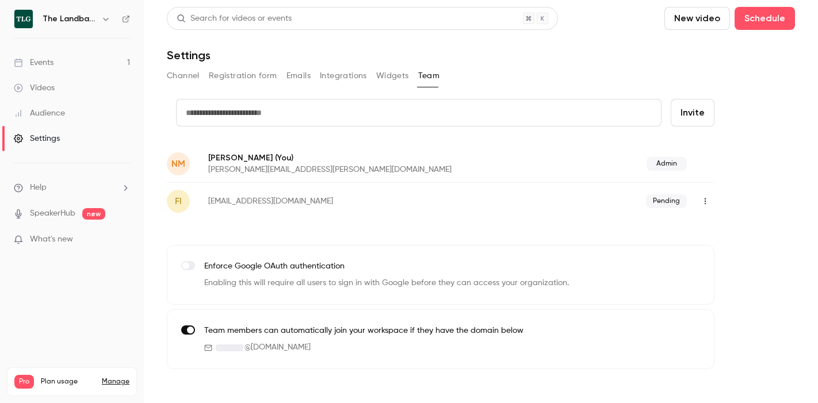  Describe the element at coordinates (39, 113) in the screenshot. I see `div: Audience` at that location.